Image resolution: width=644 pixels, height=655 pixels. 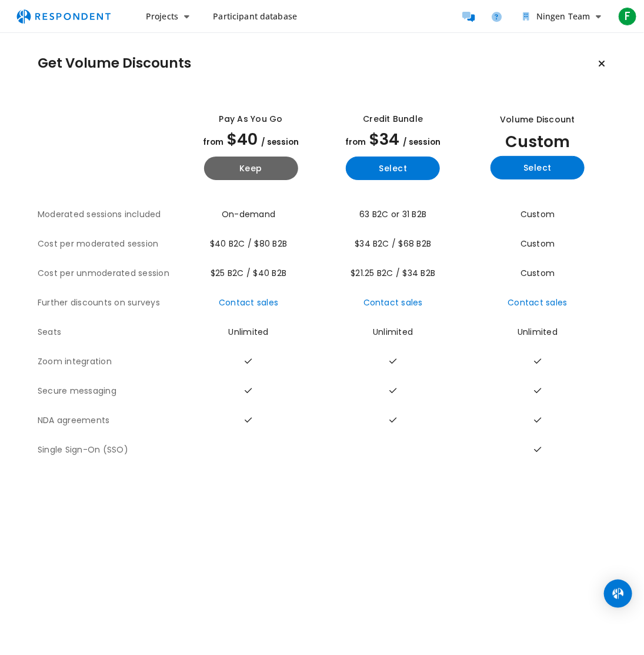 What do you see at coordinates (497, 17) in the screenshot?
I see `a: Help and support` at bounding box center [497, 17].